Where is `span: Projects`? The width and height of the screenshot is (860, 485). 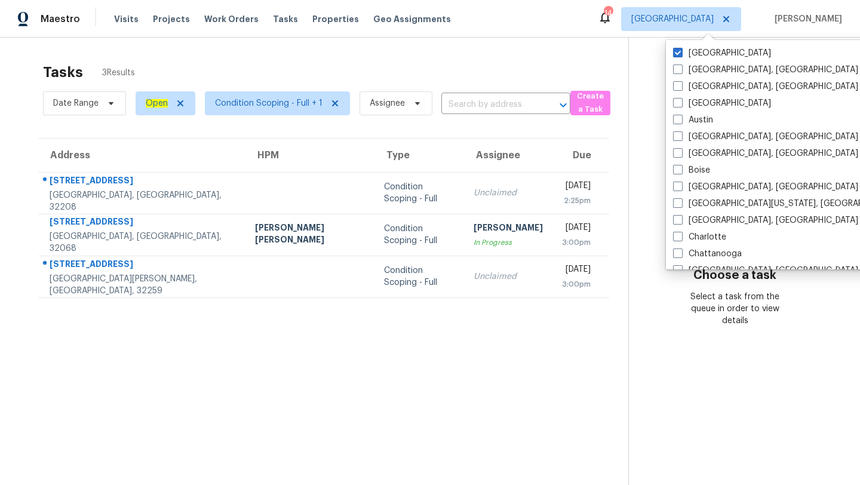
span: Projects is located at coordinates (171, 19).